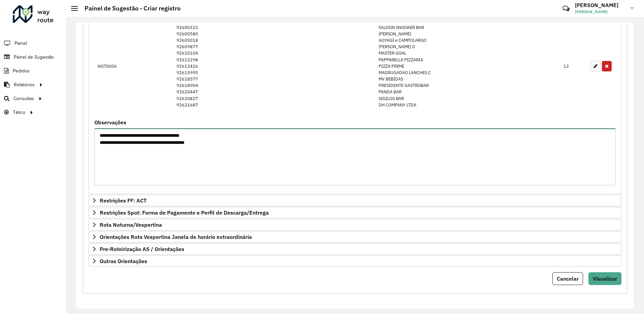  I want to click on button: Visualizar, so click(605, 279).